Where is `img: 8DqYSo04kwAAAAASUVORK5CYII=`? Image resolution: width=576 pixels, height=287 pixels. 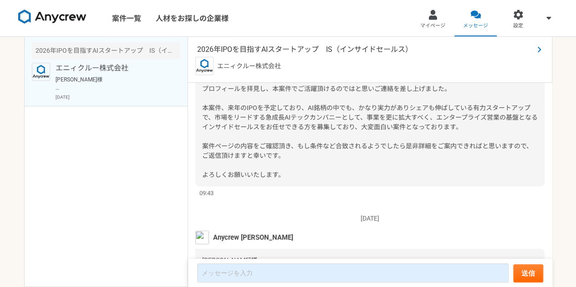
img: 8DqYSo04kwAAAAASUVORK5CYII= is located at coordinates (52, 17).